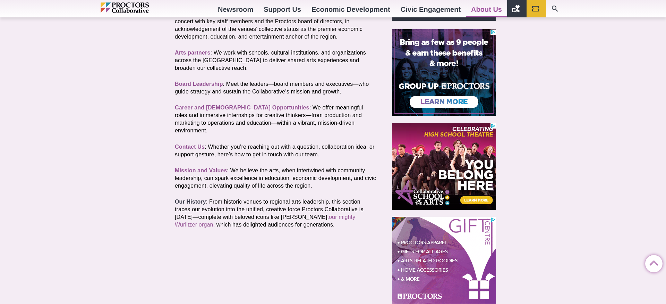  I want to click on a: Our History, so click(190, 201).